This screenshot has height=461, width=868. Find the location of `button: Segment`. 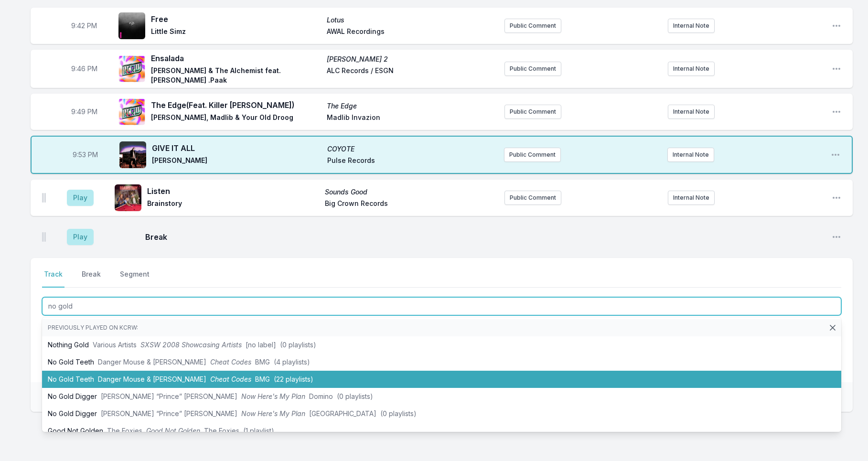

button: Segment is located at coordinates (134, 278).